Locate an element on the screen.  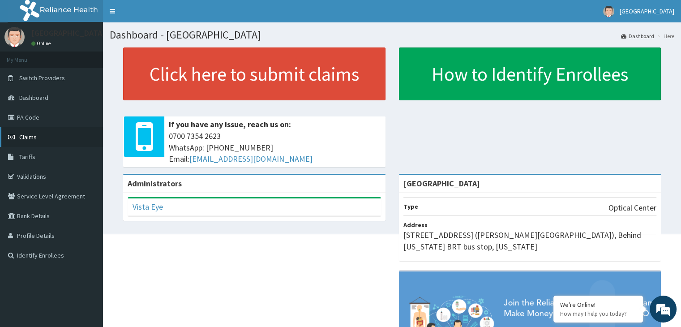
div: Chat with us now is located at coordinates (98, 56).